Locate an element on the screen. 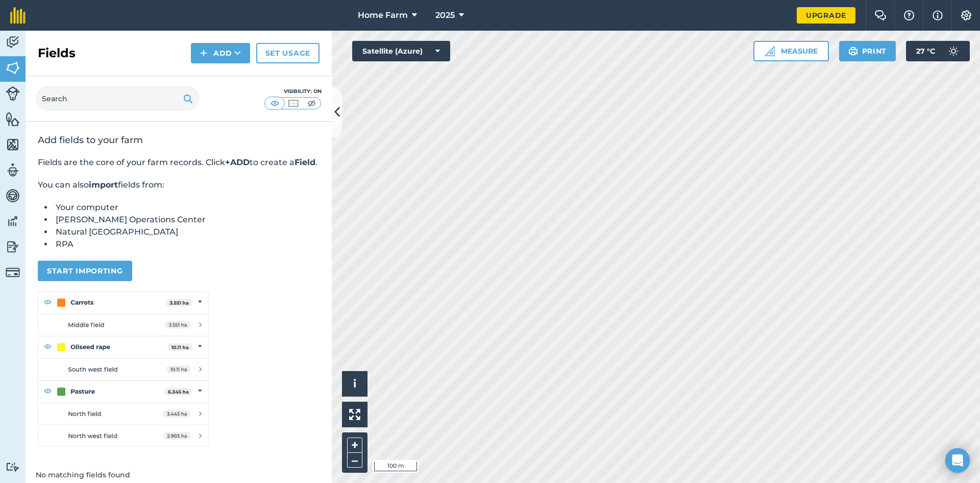 The height and width of the screenshot is (483, 980). button: Satellite (Azure) is located at coordinates (401, 51).